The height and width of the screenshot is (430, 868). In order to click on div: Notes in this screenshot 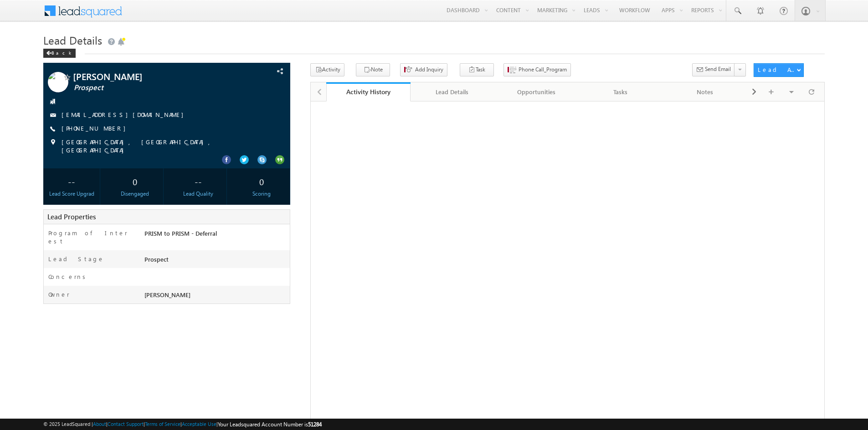, I will do `click(704, 92)`.